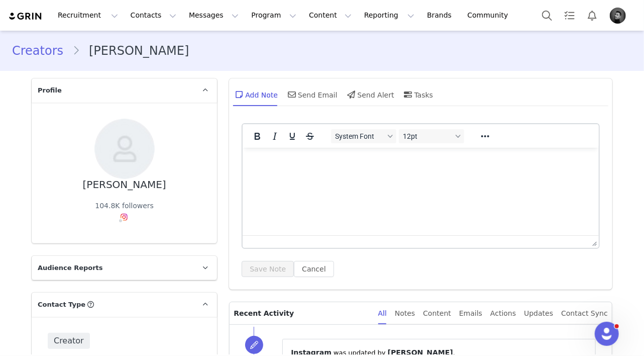  What do you see at coordinates (268, 269) in the screenshot?
I see `button: Save Note` at bounding box center [268, 269].